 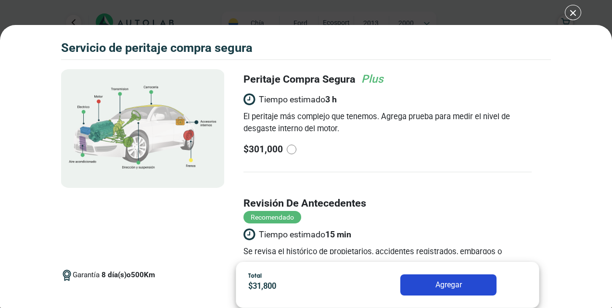 What do you see at coordinates (372, 78) in the screenshot?
I see `span: Plus` at bounding box center [372, 78].